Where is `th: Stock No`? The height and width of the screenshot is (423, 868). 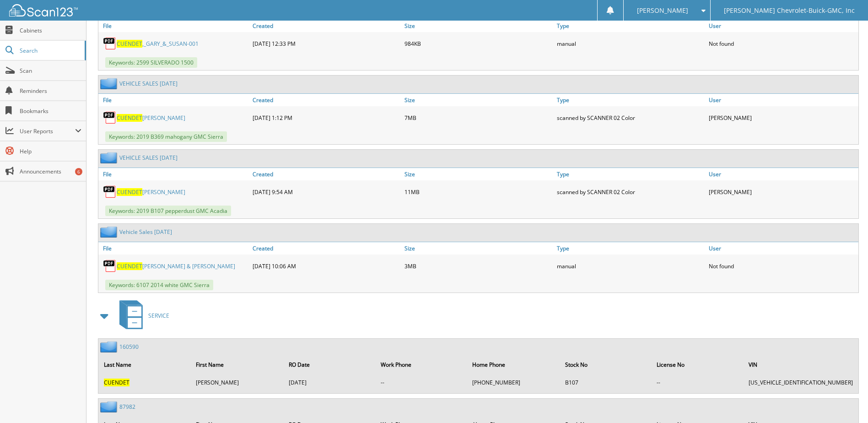 th: Stock No is located at coordinates (606, 364).